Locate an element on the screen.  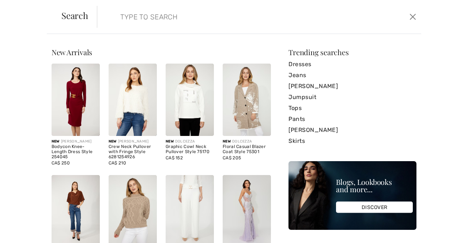
img: Blogs, Lookbooks and more... is located at coordinates (352, 196).